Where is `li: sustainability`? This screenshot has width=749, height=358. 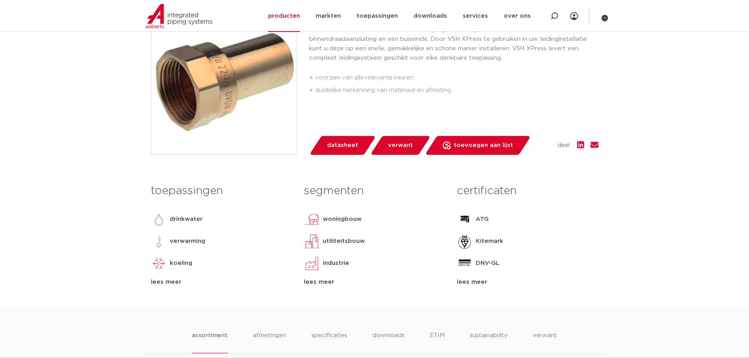 li: sustainability is located at coordinates (489, 342).